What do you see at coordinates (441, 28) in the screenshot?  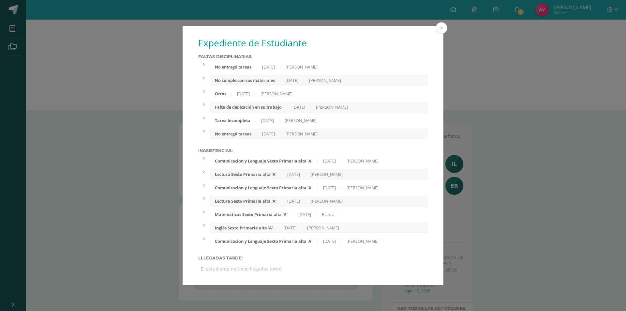 I see `button: Close (Esc)` at bounding box center [441, 28].